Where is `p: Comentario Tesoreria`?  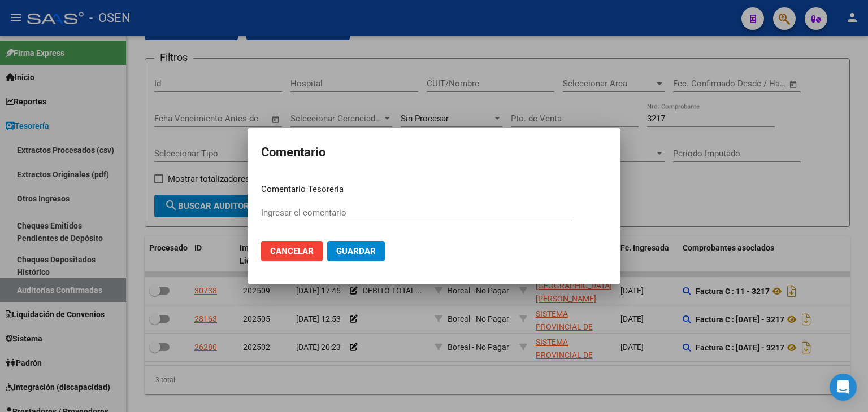 p: Comentario Tesoreria is located at coordinates (434, 189).